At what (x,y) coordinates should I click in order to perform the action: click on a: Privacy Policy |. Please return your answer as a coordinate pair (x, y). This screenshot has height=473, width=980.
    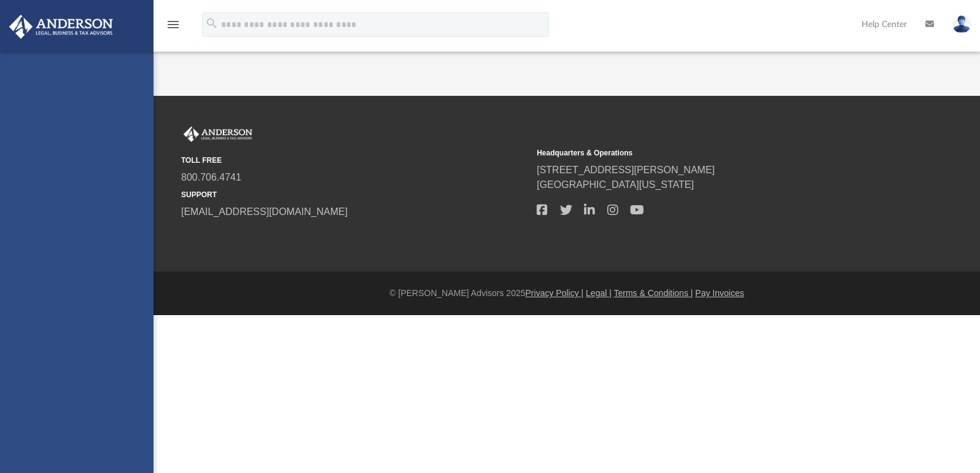
    Looking at the image, I should click on (555, 293).